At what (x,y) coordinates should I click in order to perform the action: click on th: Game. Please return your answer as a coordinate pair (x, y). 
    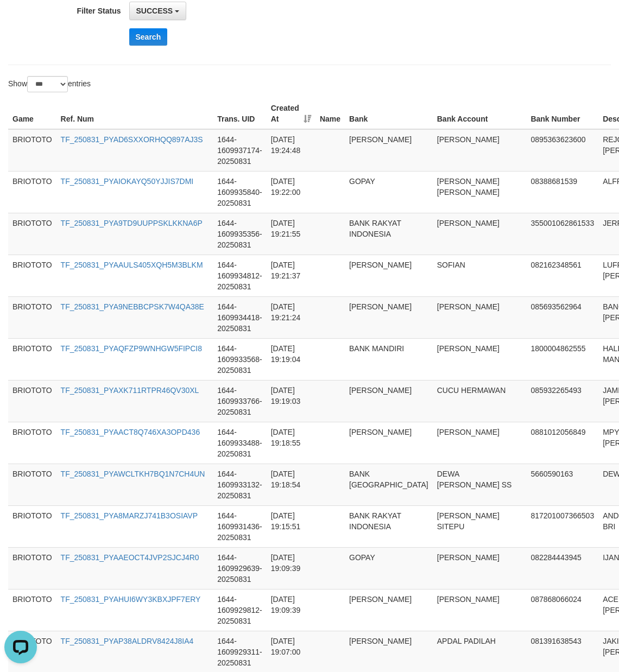
    Looking at the image, I should click on (32, 114).